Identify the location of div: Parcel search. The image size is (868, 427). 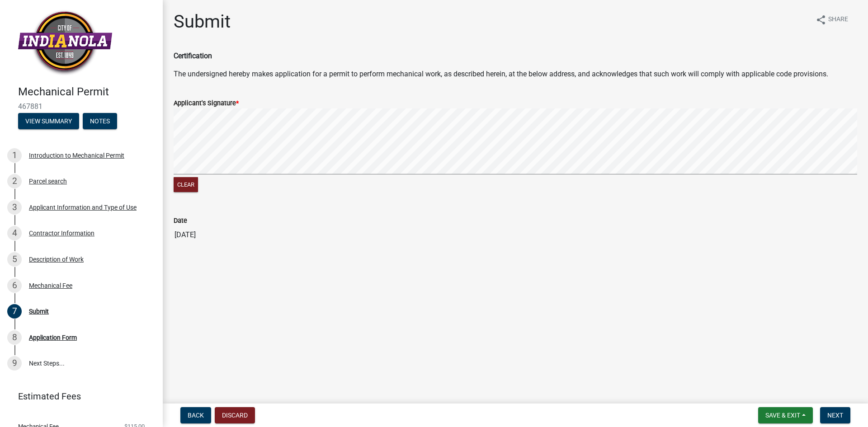
(48, 181).